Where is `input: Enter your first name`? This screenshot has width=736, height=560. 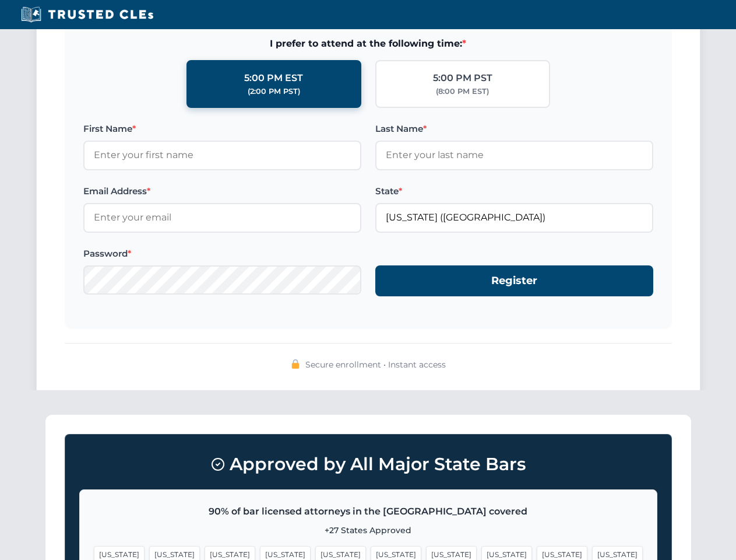
input: Enter your first name is located at coordinates (222, 156).